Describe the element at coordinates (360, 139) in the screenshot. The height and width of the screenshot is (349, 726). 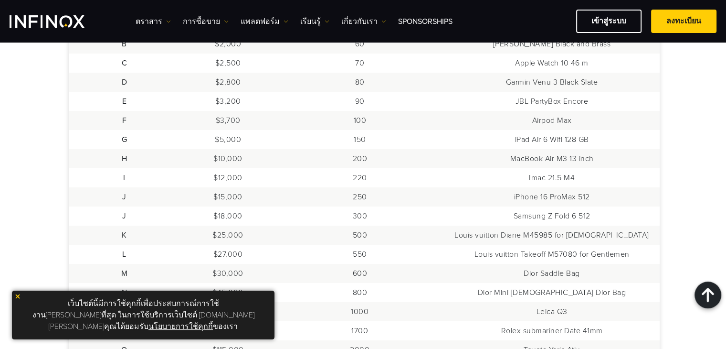
I see `td: 150` at that location.